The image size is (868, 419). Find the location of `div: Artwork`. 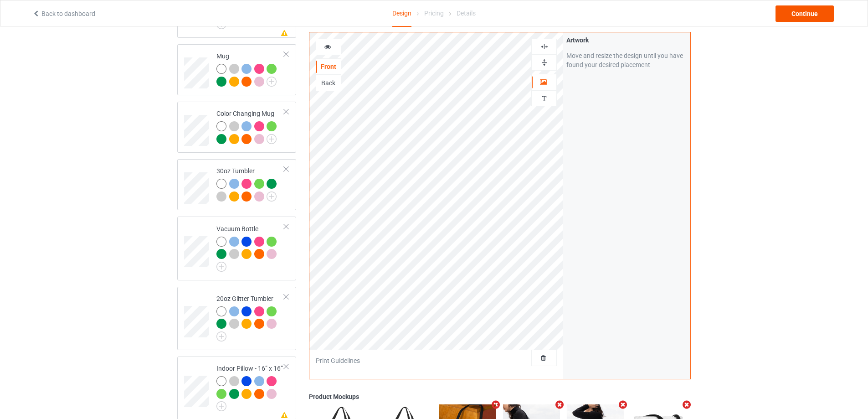

div: Artwork is located at coordinates (627, 40).